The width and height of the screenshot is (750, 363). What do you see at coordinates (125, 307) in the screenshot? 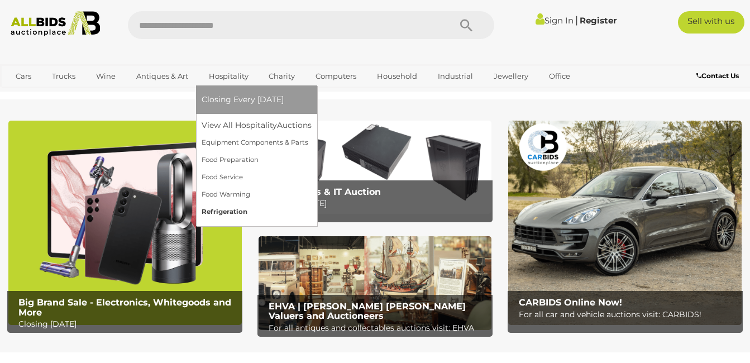
I see `b: Big Brand Sale - Electronics, Whitegoods and More` at bounding box center [125, 307].